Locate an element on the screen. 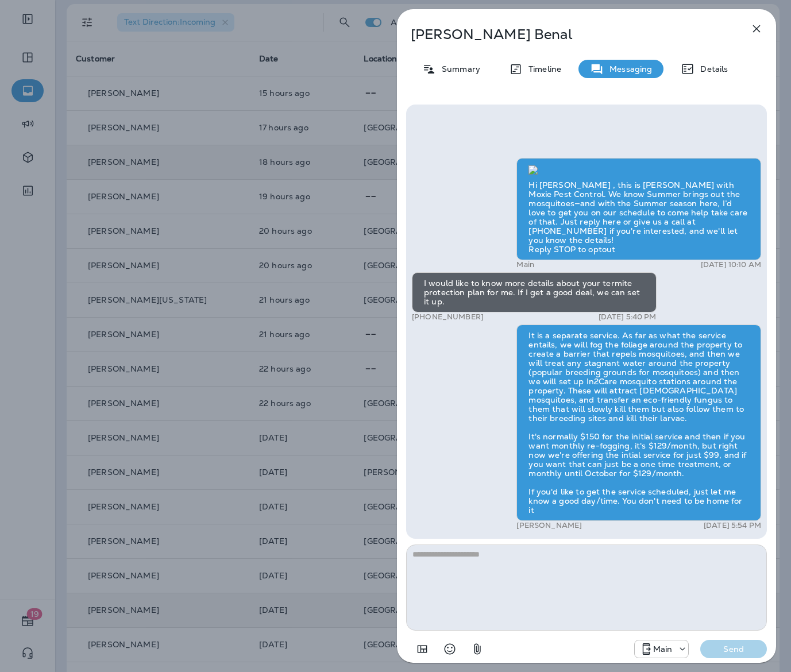  p: Summary is located at coordinates (457, 69).